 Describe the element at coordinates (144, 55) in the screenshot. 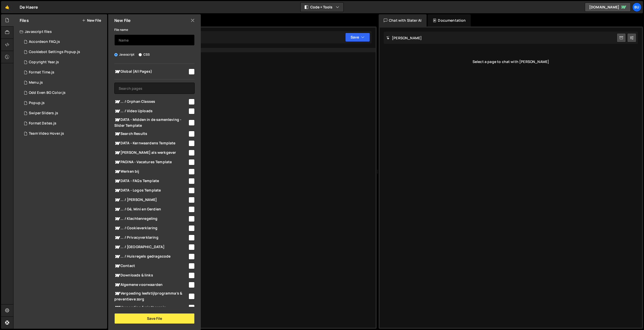

I see `label: CSS` at that location.